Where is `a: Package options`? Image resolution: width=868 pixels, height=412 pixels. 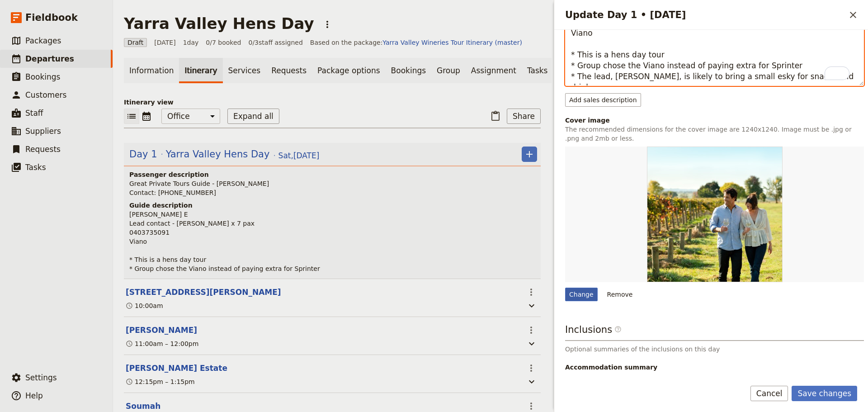
a: Package options is located at coordinates (349, 70).